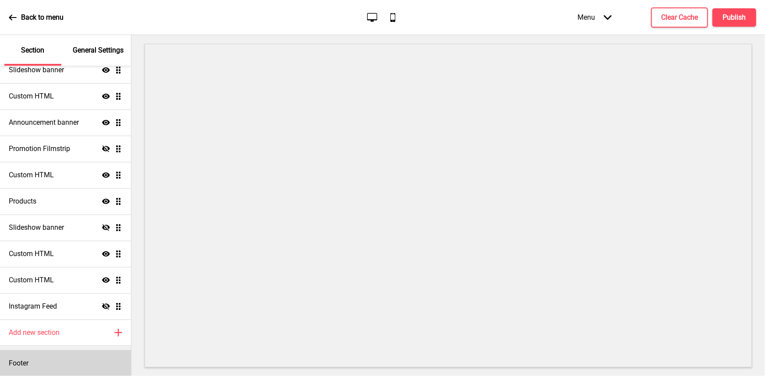  I want to click on a: Back to menu, so click(36, 18).